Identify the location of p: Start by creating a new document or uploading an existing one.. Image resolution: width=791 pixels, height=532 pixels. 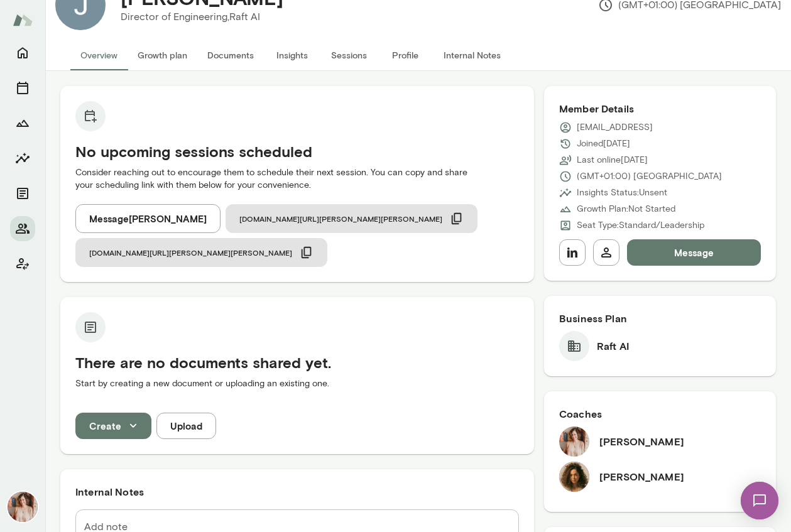
(297, 384).